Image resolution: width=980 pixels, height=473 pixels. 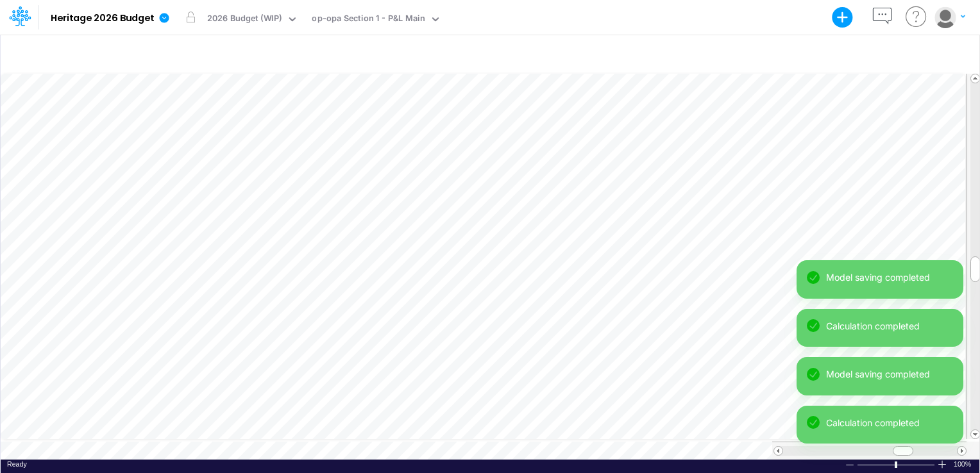 I want to click on span: 100%, so click(x=964, y=464).